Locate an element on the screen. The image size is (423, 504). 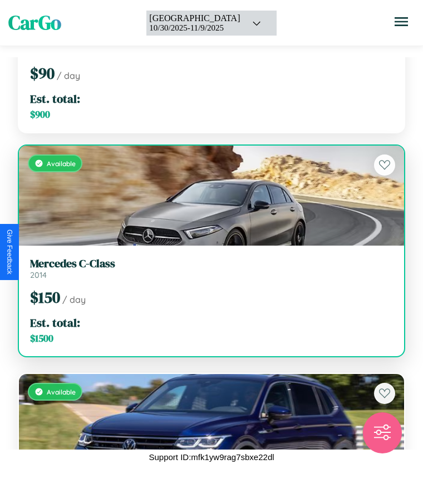
p: Support ID: mfk1yw9rag7sbxe22dl is located at coordinates (211, 457).